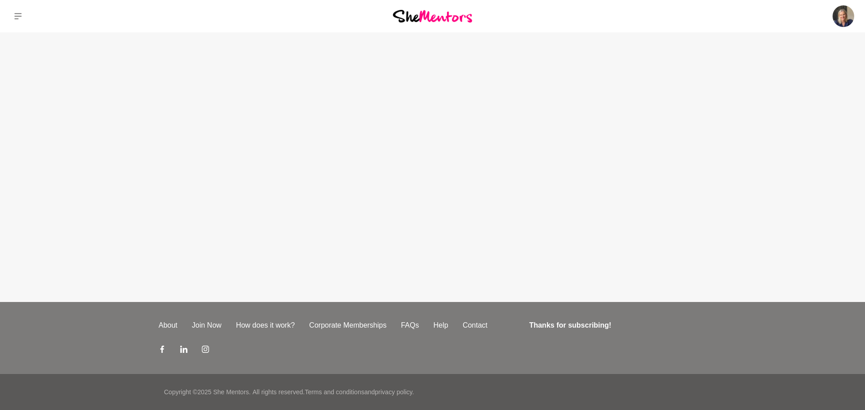  What do you see at coordinates (207, 326) in the screenshot?
I see `a: Join Now` at bounding box center [207, 326].